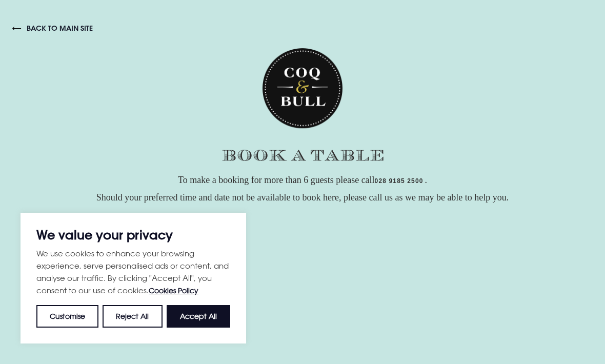  I want to click on a: Cookies Policy, so click(174, 290).